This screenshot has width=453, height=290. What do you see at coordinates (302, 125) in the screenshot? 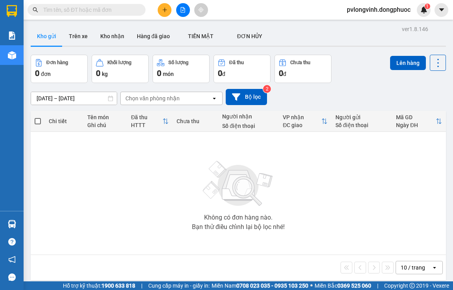
I see `div: ĐC giao` at bounding box center [302, 125].